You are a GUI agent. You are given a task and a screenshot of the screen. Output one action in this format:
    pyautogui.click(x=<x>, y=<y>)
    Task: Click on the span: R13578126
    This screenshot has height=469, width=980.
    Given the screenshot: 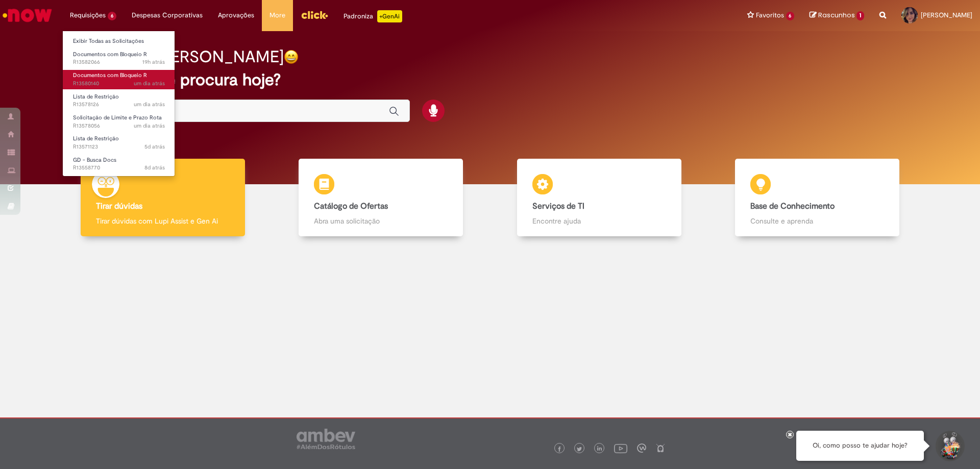 What is the action you would take?
    pyautogui.click(x=119, y=105)
    